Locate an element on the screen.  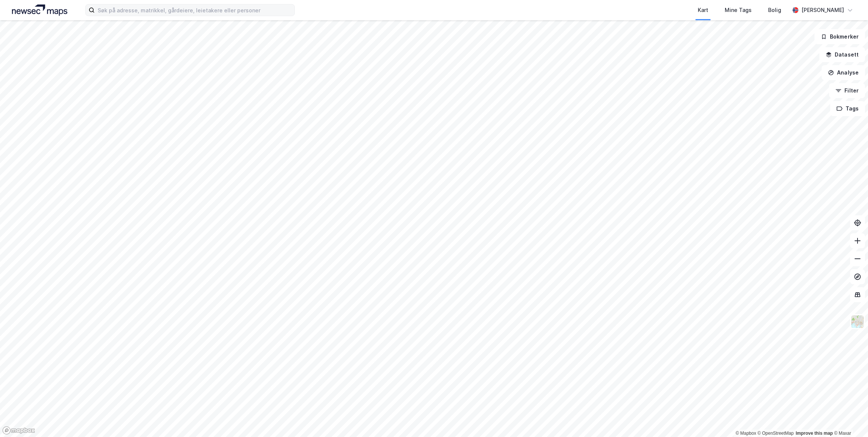
img: logo.a4113a55bc3d86da70a041830d287a7e.svg is located at coordinates (40, 10).